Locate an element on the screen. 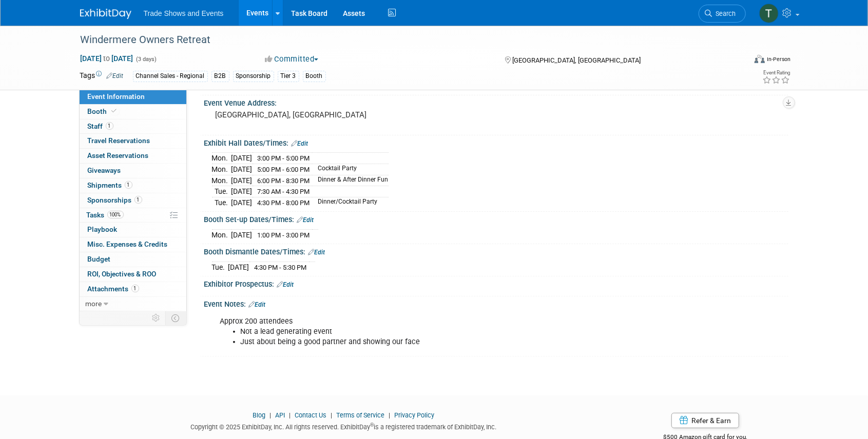 The image size is (868, 439). span: Playbook is located at coordinates (102, 229).